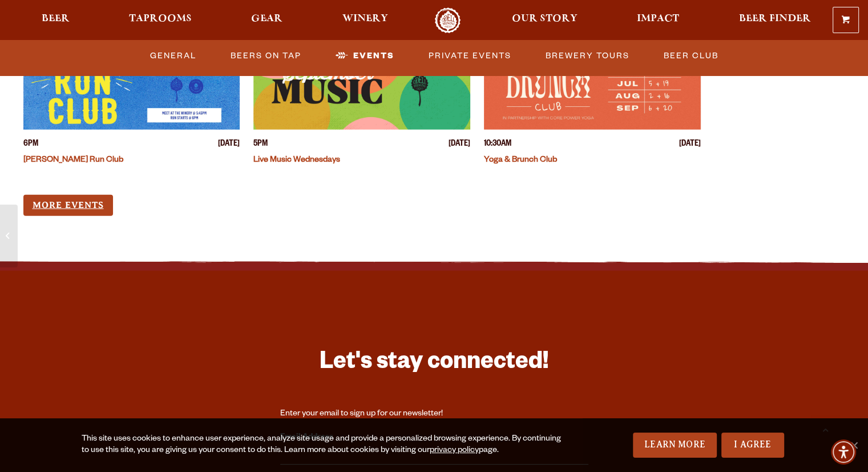 The width and height of the screenshot is (868, 472). Describe the element at coordinates (365, 19) in the screenshot. I see `span: Winery` at that location.